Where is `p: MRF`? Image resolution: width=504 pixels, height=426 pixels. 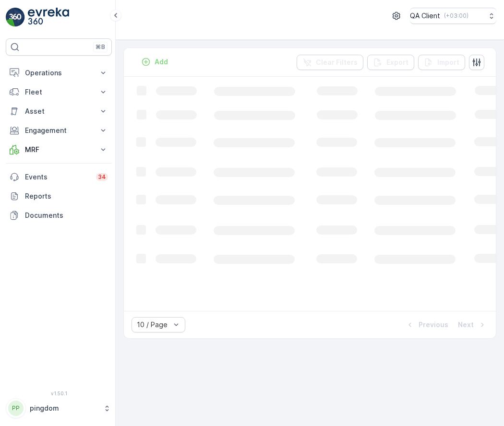
p: MRF is located at coordinates (59, 150).